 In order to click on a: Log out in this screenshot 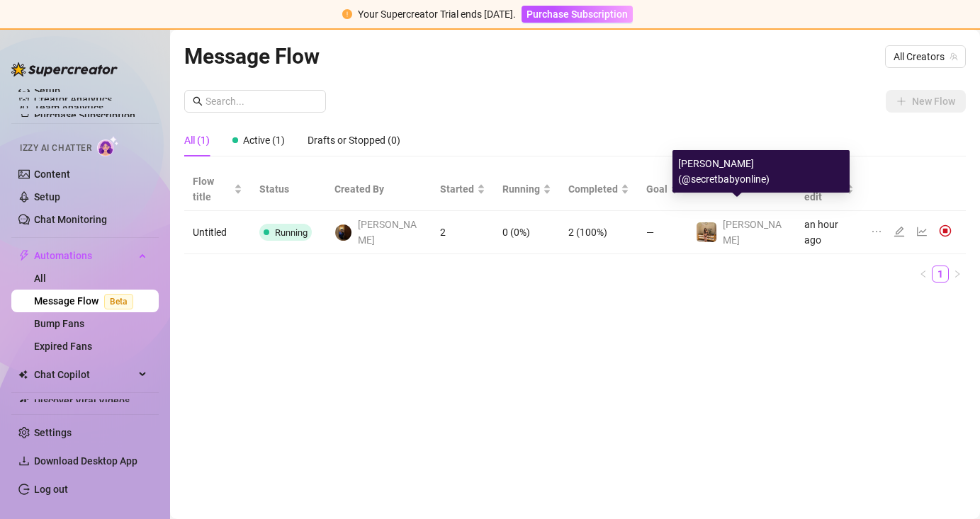, I will do `click(51, 490)`.